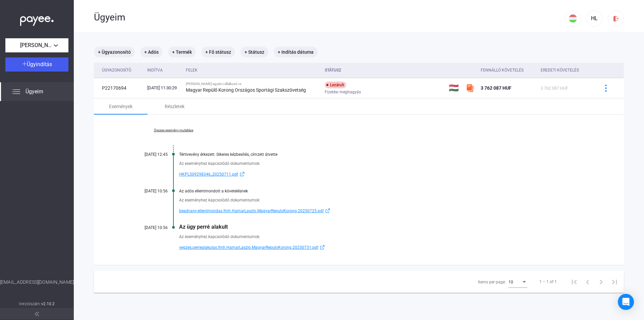 Image resolution: width=644 pixels, height=320 pixels. What do you see at coordinates (492, 282) in the screenshot?
I see `div: Items per page:` at bounding box center [492, 282].